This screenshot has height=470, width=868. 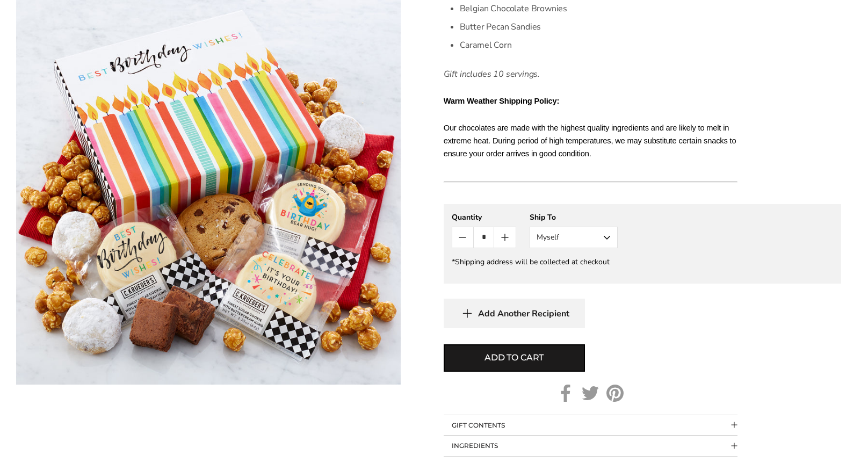 I want to click on li: Caramel Corn, so click(x=598, y=45).